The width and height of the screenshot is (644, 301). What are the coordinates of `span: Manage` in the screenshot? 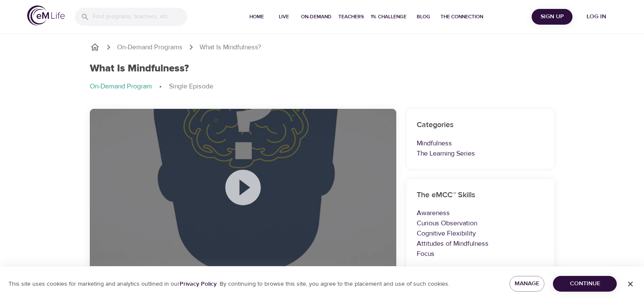 It's located at (527, 284).